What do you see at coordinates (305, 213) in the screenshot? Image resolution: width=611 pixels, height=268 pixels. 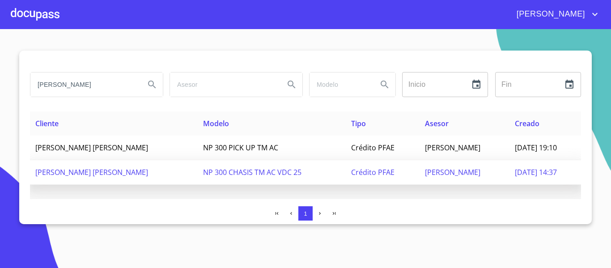 I see `span: 1` at bounding box center [305, 213].